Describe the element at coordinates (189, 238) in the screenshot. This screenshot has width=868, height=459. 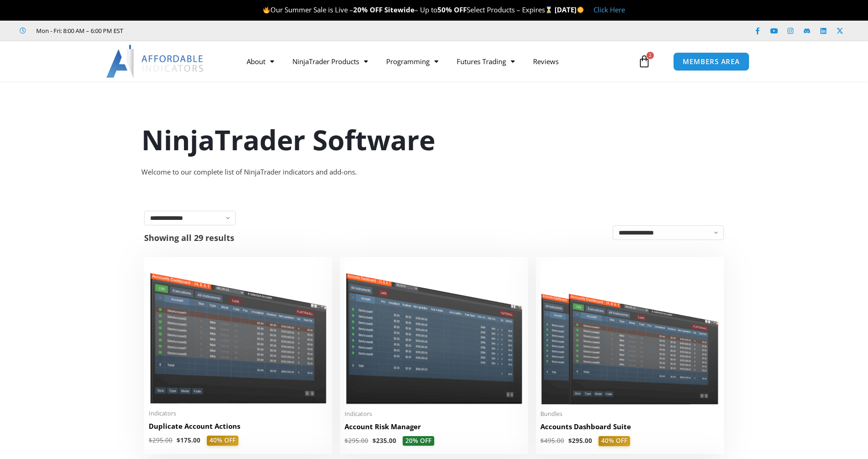
I see `p: Showing all 29 results` at that location.